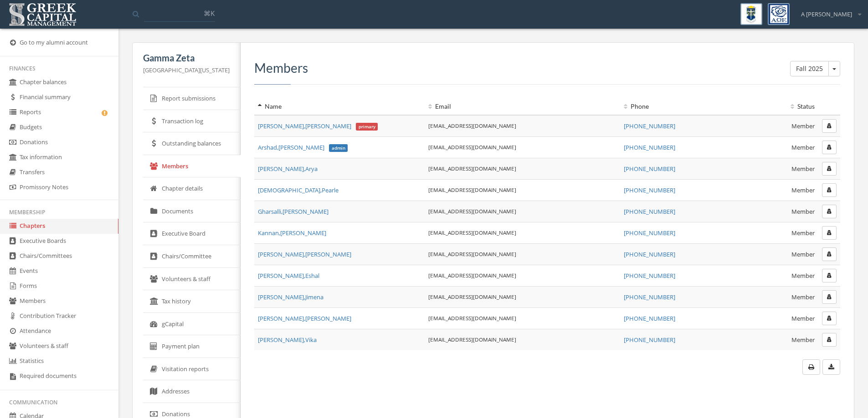  I want to click on a: Chairs/Committee, so click(192, 257).